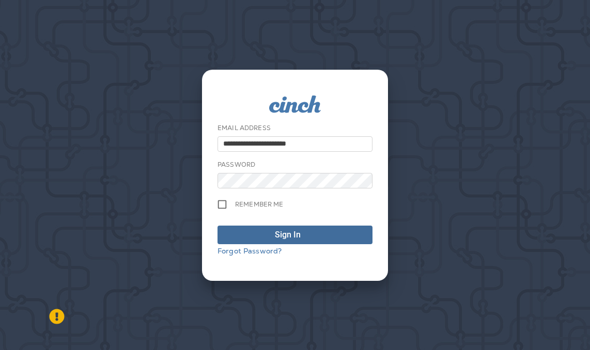 The height and width of the screenshot is (350, 590). I want to click on div: Sign In, so click(288, 235).